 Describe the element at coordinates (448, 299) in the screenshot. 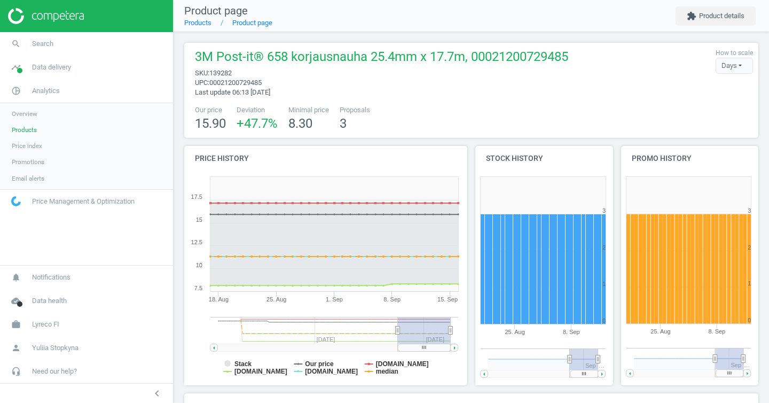

I see `tspan: 15. Sep` at that location.